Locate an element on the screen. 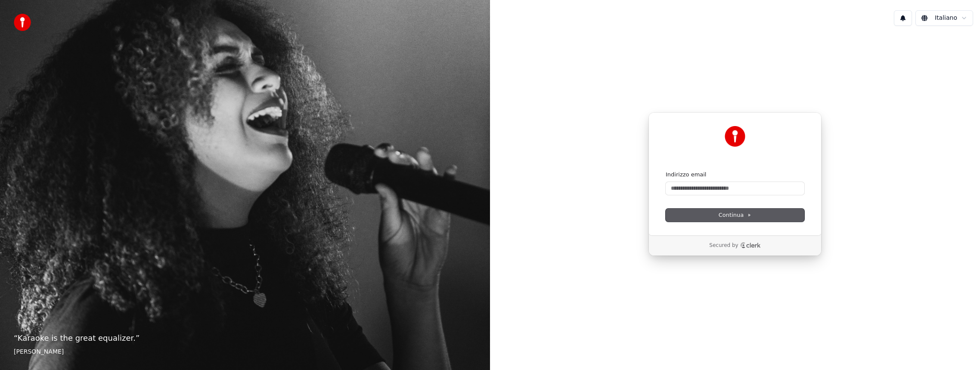 The image size is (980, 370). p: “ Karaoke is the great equalizer. ” is located at coordinates (245, 338).